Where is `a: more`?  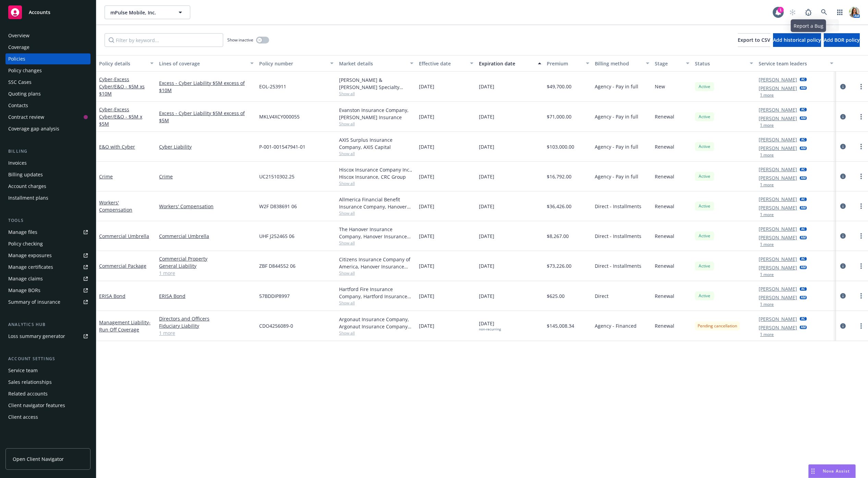 a: more is located at coordinates (861, 326).